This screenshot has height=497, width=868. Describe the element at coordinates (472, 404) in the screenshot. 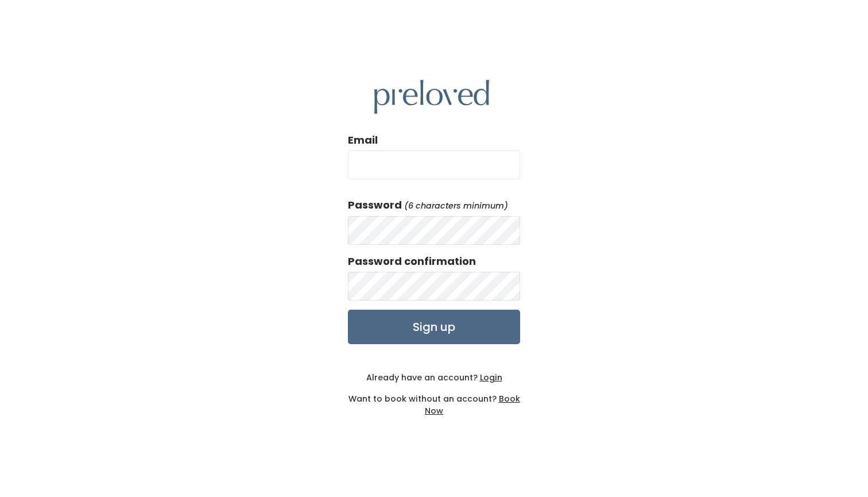

I see `a: Book Now` at that location.